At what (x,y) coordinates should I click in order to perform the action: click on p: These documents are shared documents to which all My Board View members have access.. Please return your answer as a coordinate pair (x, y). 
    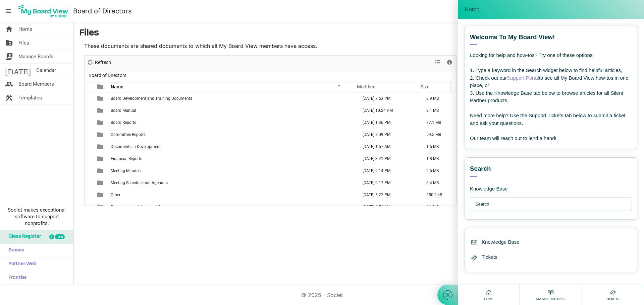
    Looking at the image, I should click on (270, 46).